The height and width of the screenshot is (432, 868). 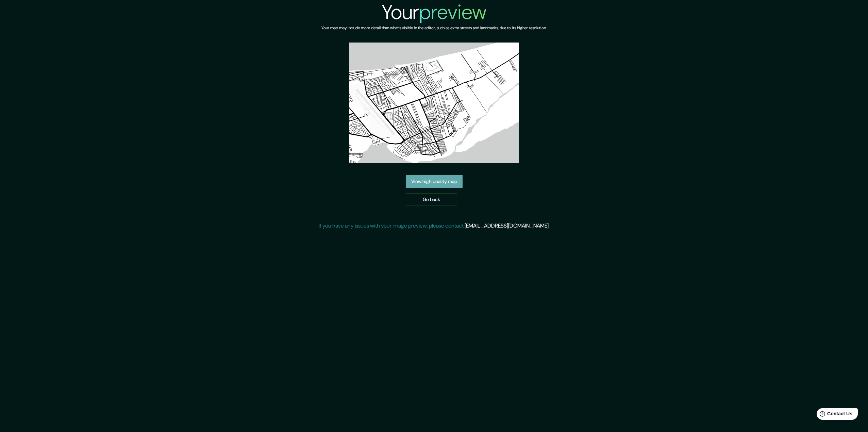 What do you see at coordinates (434, 103) in the screenshot?
I see `img: created-map-preview` at bounding box center [434, 103].